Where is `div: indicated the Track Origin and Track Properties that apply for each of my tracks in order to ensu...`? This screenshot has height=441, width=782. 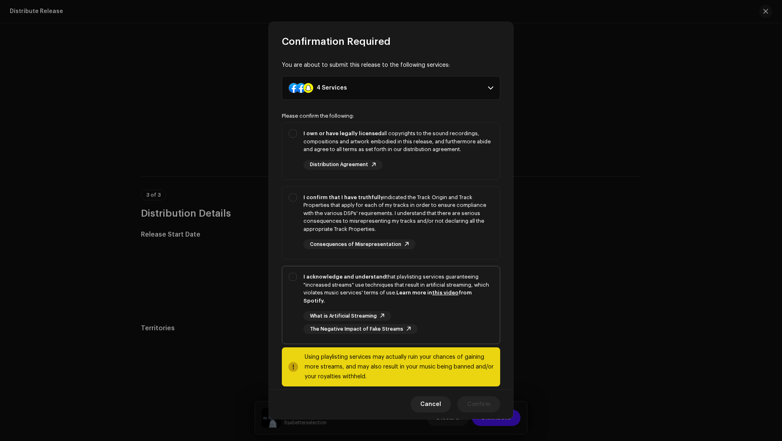 div: indicated the Track Origin and Track Properties that apply for each of my tracks in order to ensu... is located at coordinates (398, 213).